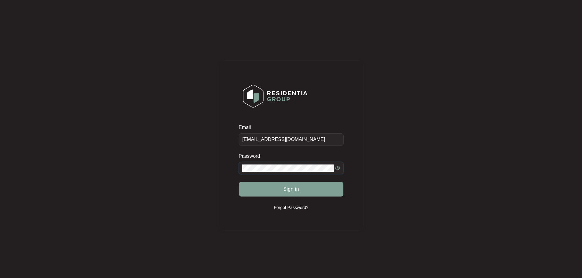 The width and height of the screenshot is (582, 278). I want to click on span: eye-invisible, so click(337, 168).